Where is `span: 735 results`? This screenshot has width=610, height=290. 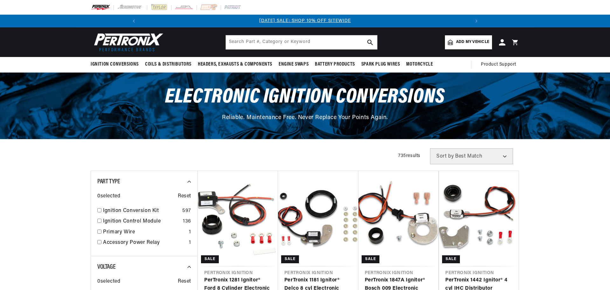
span: 735 results is located at coordinates (410, 156).